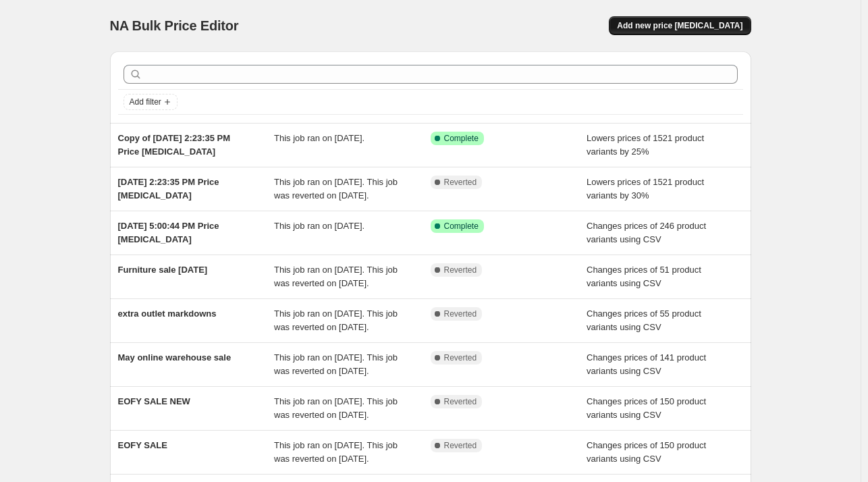 This screenshot has width=868, height=482. What do you see at coordinates (175, 357) in the screenshot?
I see `span: May online warehouse sale` at bounding box center [175, 357].